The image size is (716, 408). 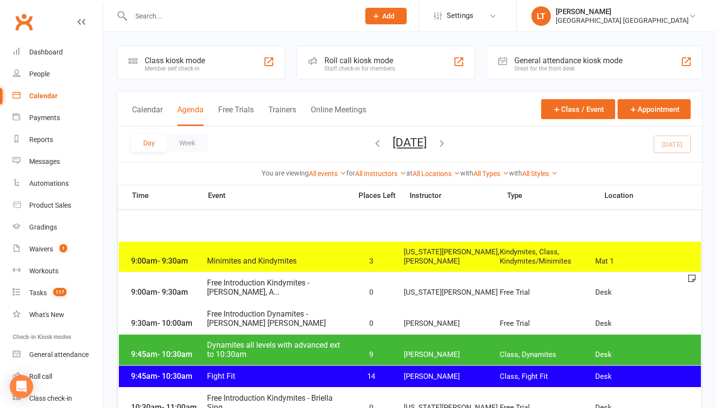 What do you see at coordinates (47, 315) in the screenshot?
I see `div: What's New` at bounding box center [47, 315].